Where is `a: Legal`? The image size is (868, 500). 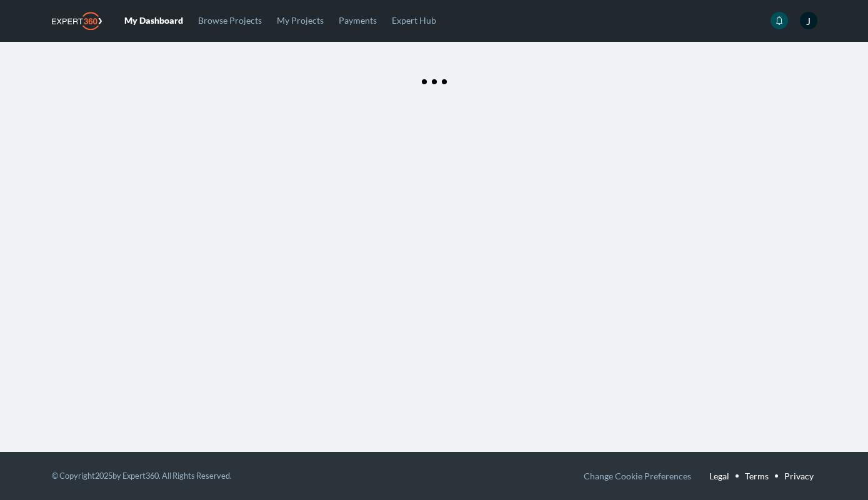 a: Legal is located at coordinates (719, 476).